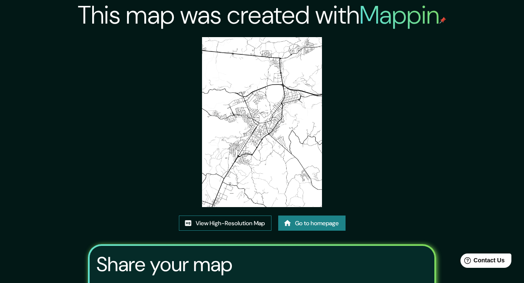 The height and width of the screenshot is (283, 524). What do you see at coordinates (312, 223) in the screenshot?
I see `a: Go to homepage` at bounding box center [312, 223].